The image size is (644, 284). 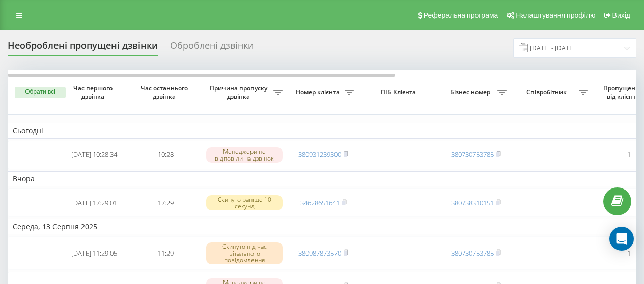 I want to click on div: Оброблені дзвінки, so click(x=212, y=48).